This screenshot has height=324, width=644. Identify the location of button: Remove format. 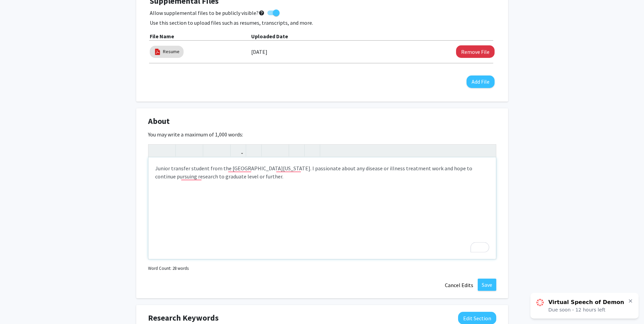
(297, 150).